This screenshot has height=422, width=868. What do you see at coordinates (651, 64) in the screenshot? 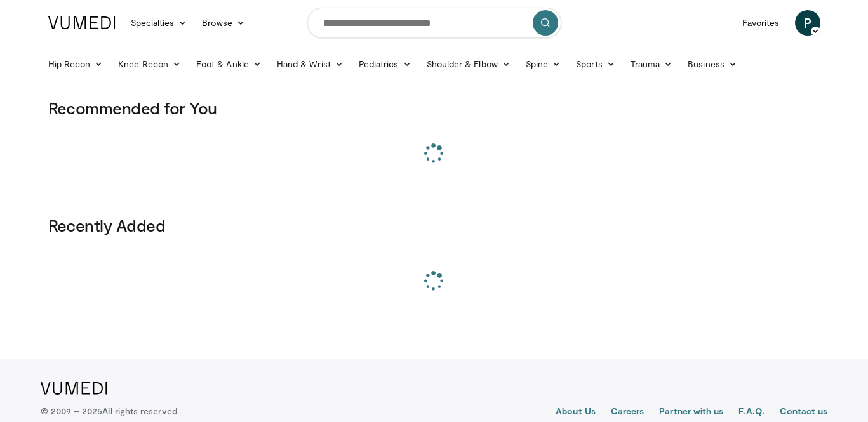
I see `a: Trauma` at bounding box center [651, 64].